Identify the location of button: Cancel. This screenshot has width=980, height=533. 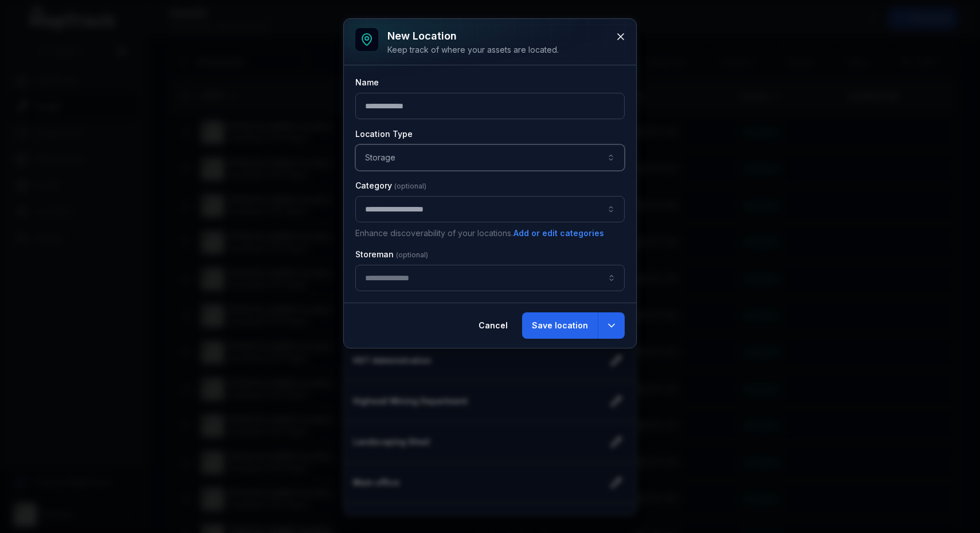
(493, 325).